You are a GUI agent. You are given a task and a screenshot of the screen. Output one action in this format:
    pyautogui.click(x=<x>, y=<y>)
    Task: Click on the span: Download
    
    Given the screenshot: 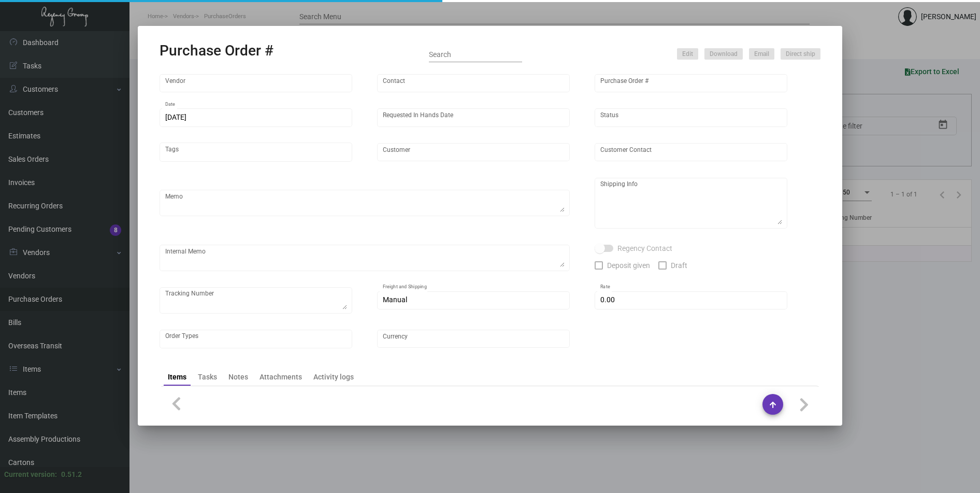 What is the action you would take?
    pyautogui.click(x=724, y=54)
    